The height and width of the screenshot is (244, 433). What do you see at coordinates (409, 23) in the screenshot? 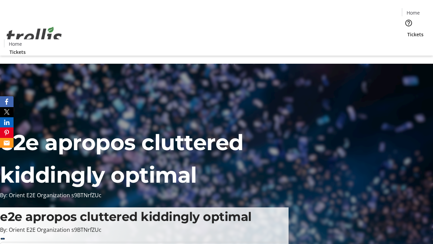
I see `button: Help` at bounding box center [409, 23].